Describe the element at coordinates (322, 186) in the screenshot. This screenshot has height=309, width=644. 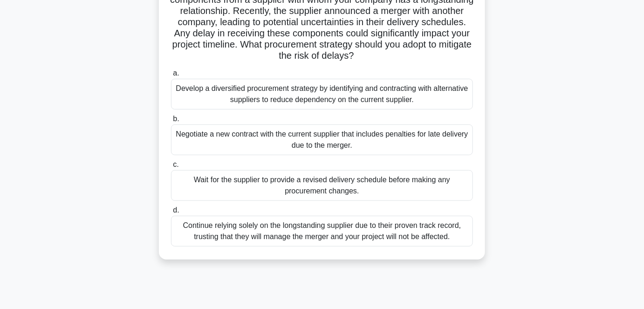
I see `div: Wait for the supplier to provide a revised delivery schedule before making any procurement changes.` at that location.